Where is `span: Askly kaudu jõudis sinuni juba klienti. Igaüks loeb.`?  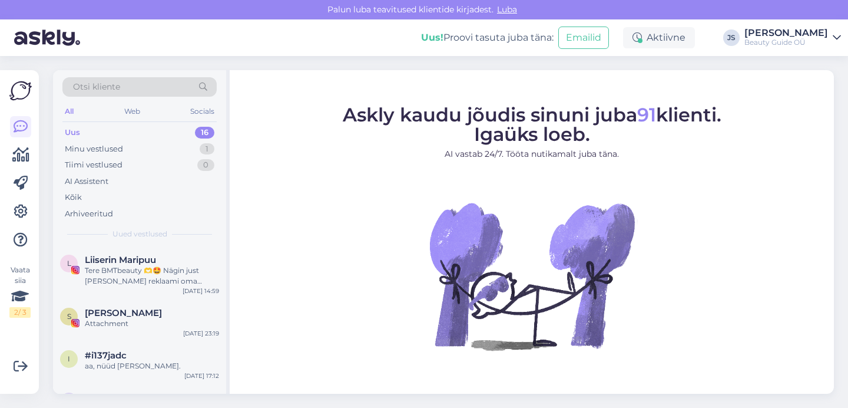 span: Askly kaudu jõudis sinuni juba klienti. Igaüks loeb. is located at coordinates (532, 124).